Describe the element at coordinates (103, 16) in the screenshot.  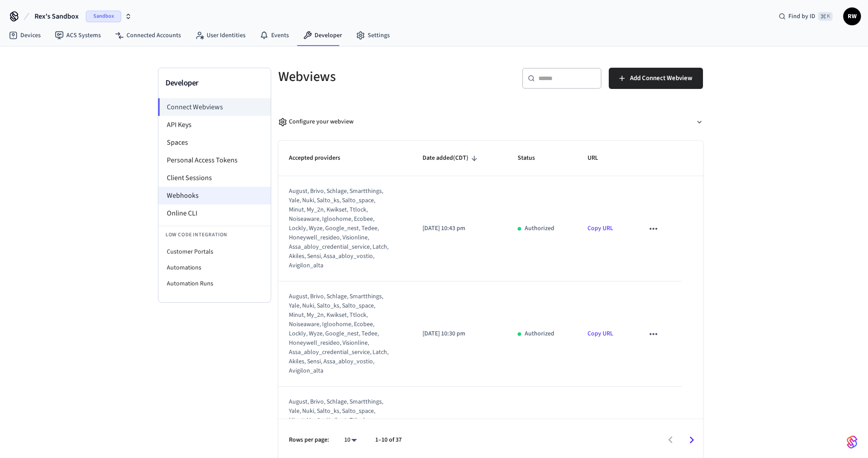
I see `span: Sandbox` at that location.